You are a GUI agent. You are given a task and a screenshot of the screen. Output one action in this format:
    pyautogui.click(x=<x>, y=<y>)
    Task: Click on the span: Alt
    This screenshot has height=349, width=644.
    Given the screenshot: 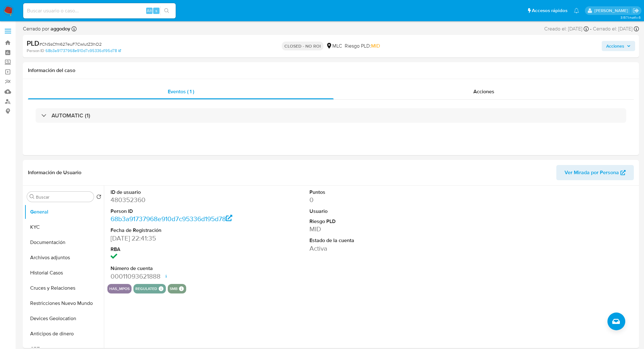 What is the action you would take?
    pyautogui.click(x=150, y=10)
    